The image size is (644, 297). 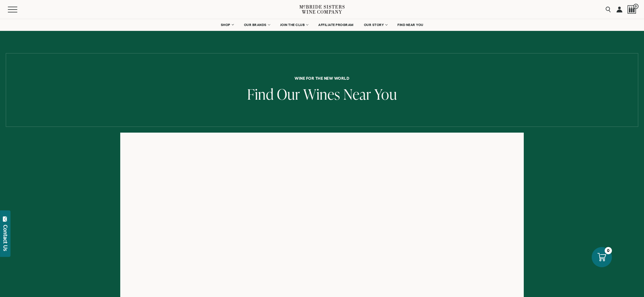 I want to click on a: FIND NEAR YOU, so click(x=411, y=25).